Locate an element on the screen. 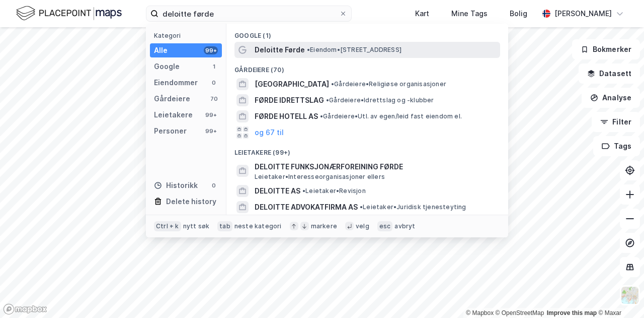 The image size is (644, 318). div: Google is located at coordinates (167, 66).